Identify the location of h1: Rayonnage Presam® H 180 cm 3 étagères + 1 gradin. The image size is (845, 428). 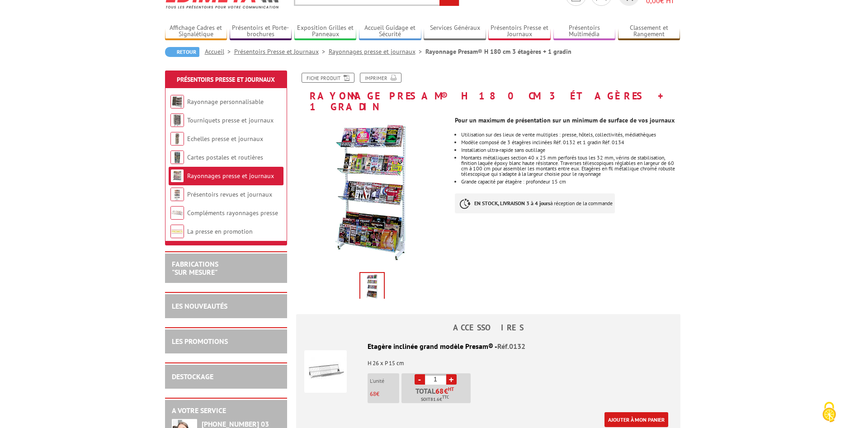
(488, 92).